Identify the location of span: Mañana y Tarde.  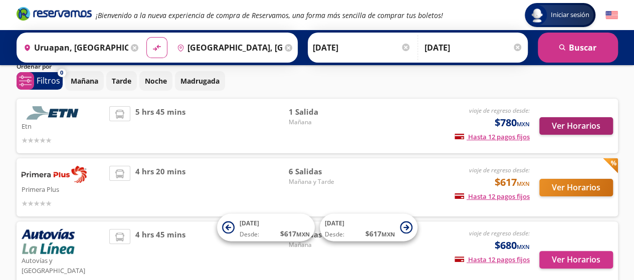
(323, 182).